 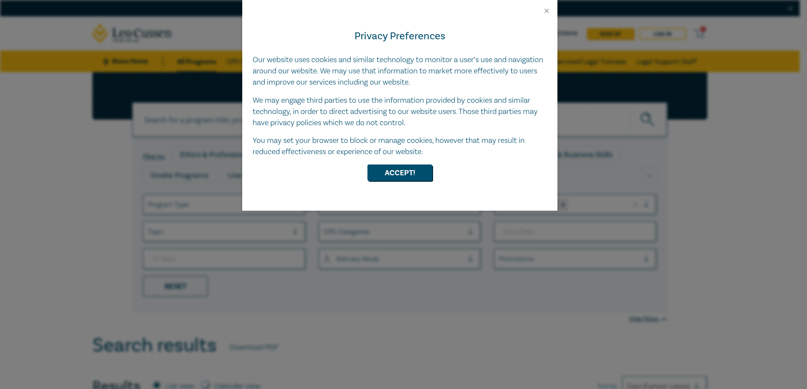 What do you see at coordinates (400, 146) in the screenshot?
I see `p: You may set your browser to block or manage cookies, however that may result in reduced effective...` at bounding box center [400, 146].